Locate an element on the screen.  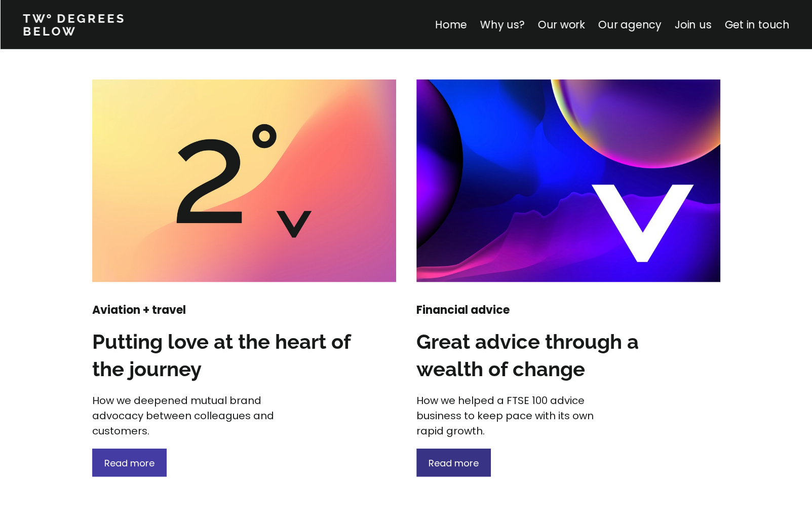
h3: Great advice through a wealth of change is located at coordinates (546, 354).